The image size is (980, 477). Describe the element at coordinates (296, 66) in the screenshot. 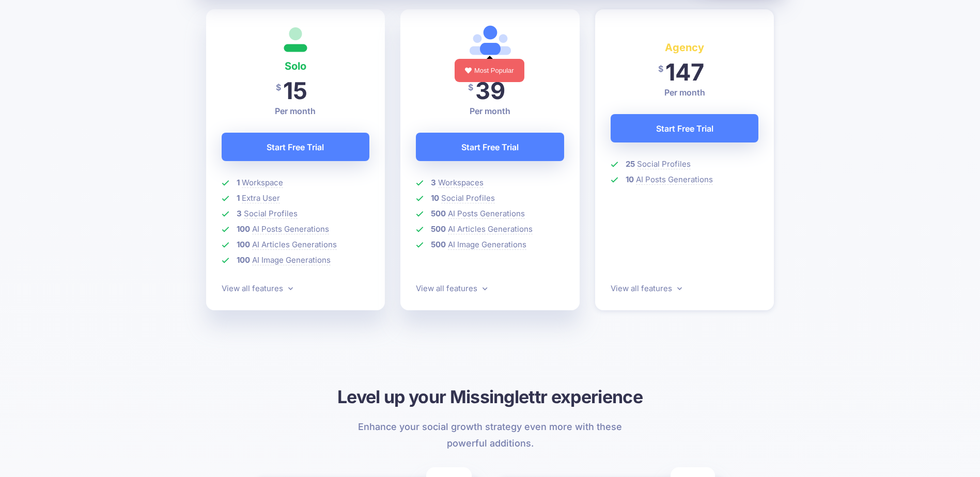

I see `h4: Solo` at that location.